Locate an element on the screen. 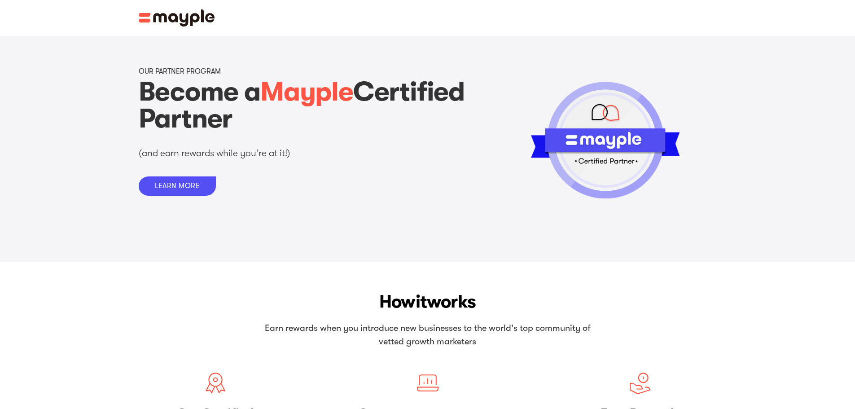  h2: How works is located at coordinates (428, 302).